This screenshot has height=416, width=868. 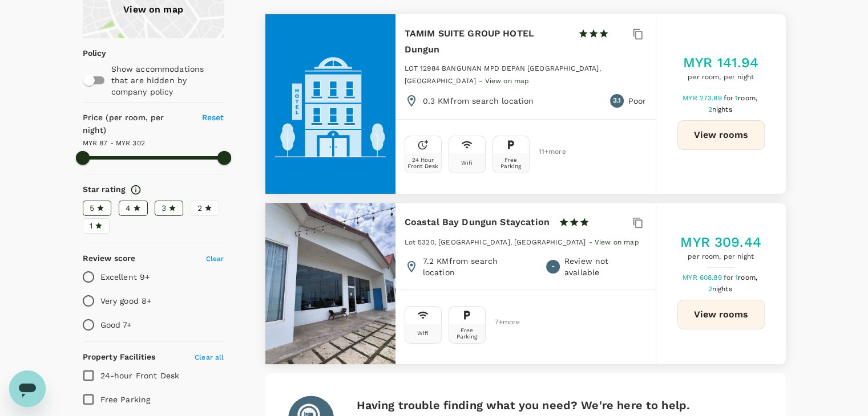 What do you see at coordinates (128, 208) in the screenshot?
I see `span: 4` at bounding box center [128, 208].